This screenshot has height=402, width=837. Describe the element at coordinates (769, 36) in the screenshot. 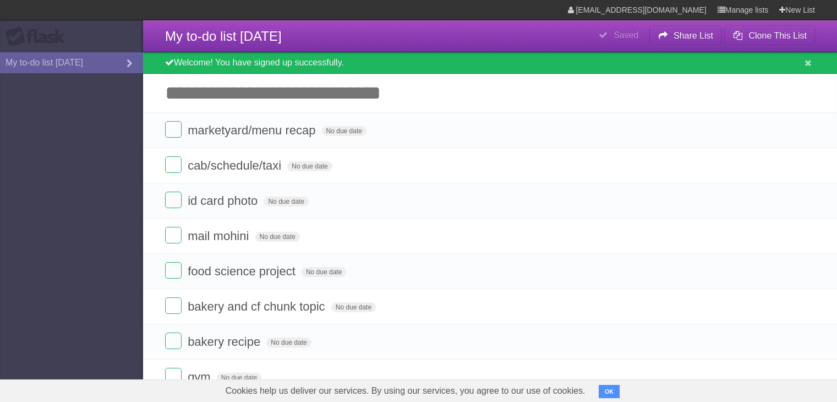

I see `button: Clone This List` at that location.